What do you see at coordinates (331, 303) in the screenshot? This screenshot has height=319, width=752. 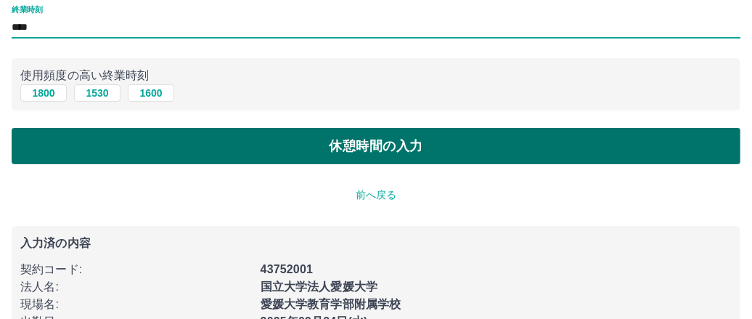 I see `b: 愛媛大学教育学部附属学校` at bounding box center [331, 303].